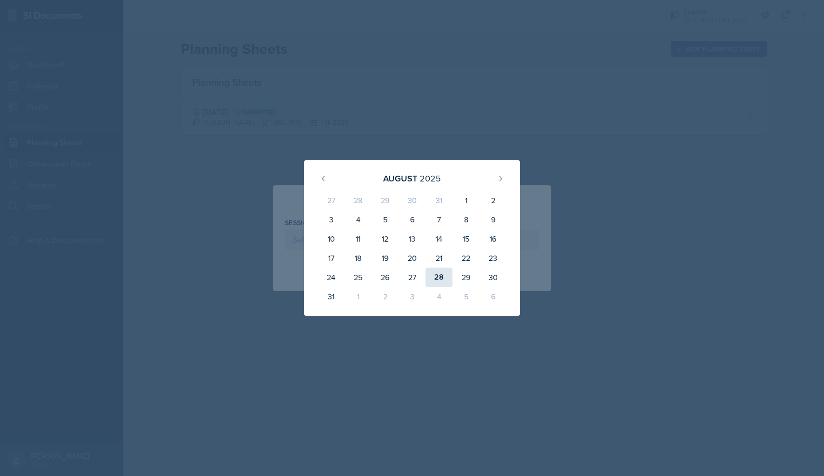 Image resolution: width=824 pixels, height=476 pixels. What do you see at coordinates (493, 258) in the screenshot?
I see `div: 23` at bounding box center [493, 258].